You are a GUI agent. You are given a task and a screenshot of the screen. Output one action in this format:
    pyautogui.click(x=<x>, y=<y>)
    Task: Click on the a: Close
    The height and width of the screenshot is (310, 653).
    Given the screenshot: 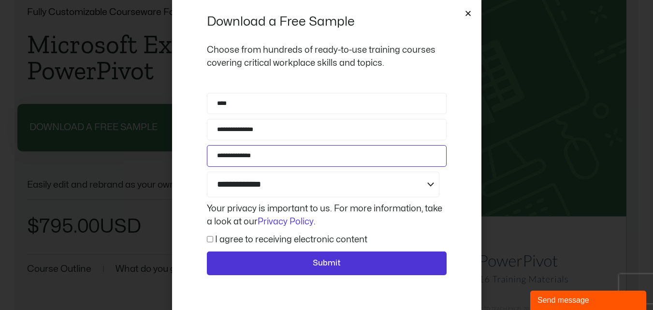 What is the action you would take?
    pyautogui.click(x=468, y=13)
    